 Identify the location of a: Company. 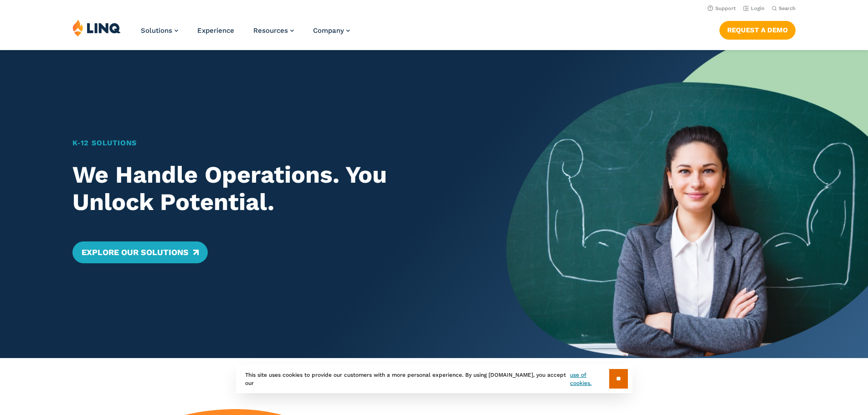
(331, 31).